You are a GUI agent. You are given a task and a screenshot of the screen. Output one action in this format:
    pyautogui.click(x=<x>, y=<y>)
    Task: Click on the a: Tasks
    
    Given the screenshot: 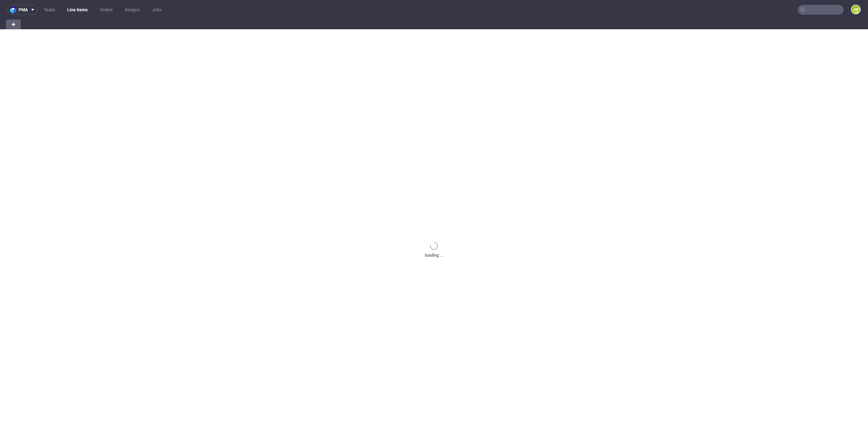 What is the action you would take?
    pyautogui.click(x=49, y=9)
    